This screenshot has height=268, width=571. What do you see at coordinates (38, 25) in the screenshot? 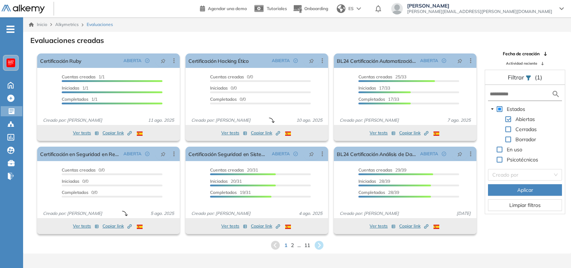
I see `a: Inicio` at bounding box center [38, 25].